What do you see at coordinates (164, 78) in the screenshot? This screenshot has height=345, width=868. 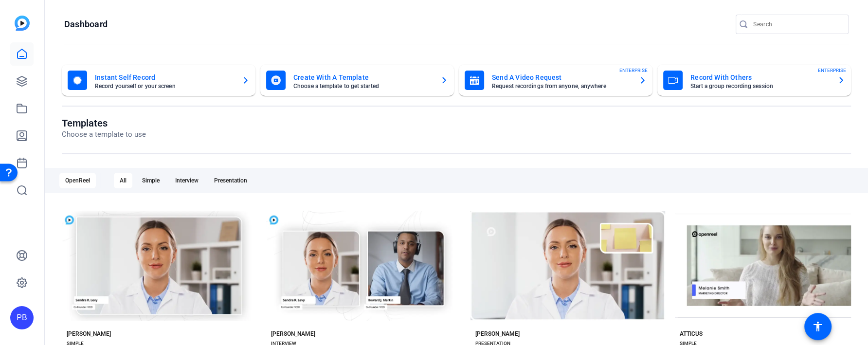 I see `mat-card-title: Instant Self Record` at bounding box center [164, 78].